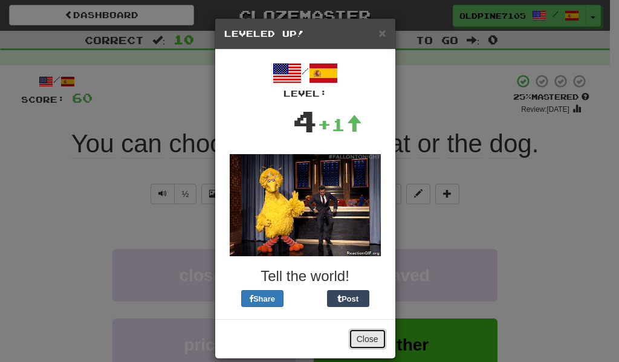 This screenshot has width=619, height=362. I want to click on div: Level:, so click(305, 94).